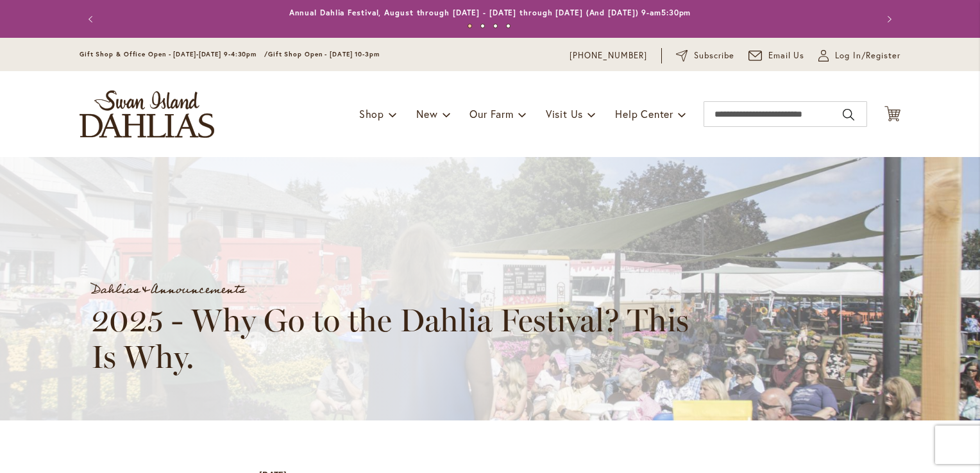 The width and height of the screenshot is (980, 473). Describe the element at coordinates (198, 290) in the screenshot. I see `a: Announcements` at that location.